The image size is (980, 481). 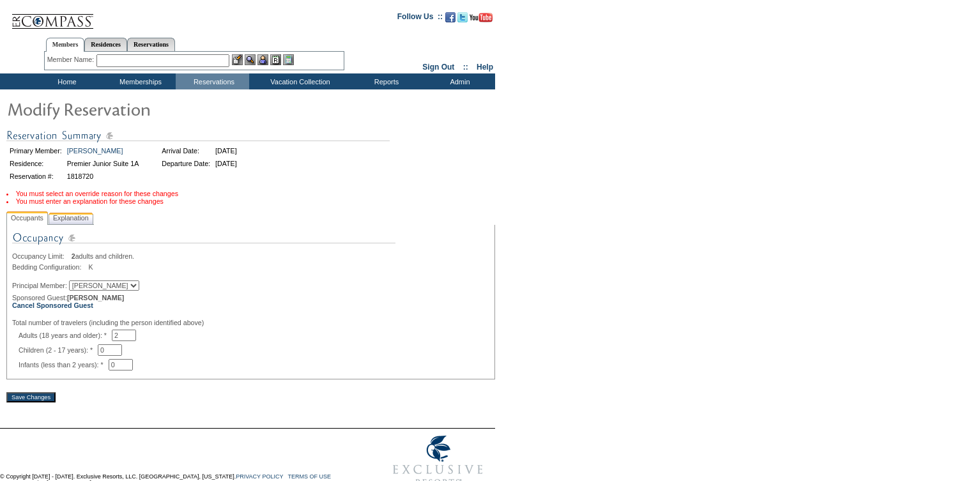 I want to click on span: Adults (18 years and older): *, so click(x=65, y=335).